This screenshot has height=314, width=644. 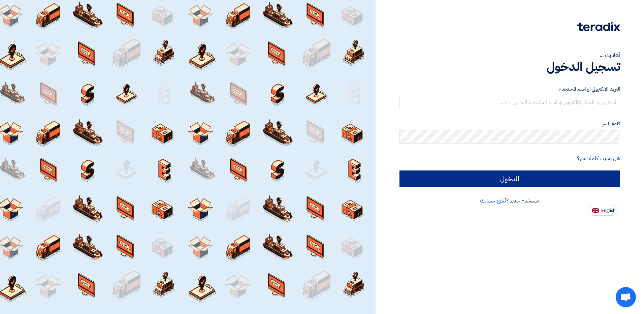 I want to click on label: البريد الإلكتروني او اسم المستخدم, so click(x=509, y=89).